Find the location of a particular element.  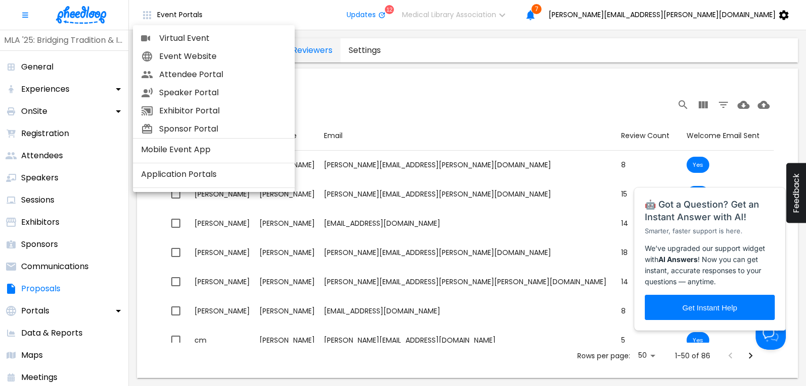

div: Application Portals is located at coordinates (214, 175).